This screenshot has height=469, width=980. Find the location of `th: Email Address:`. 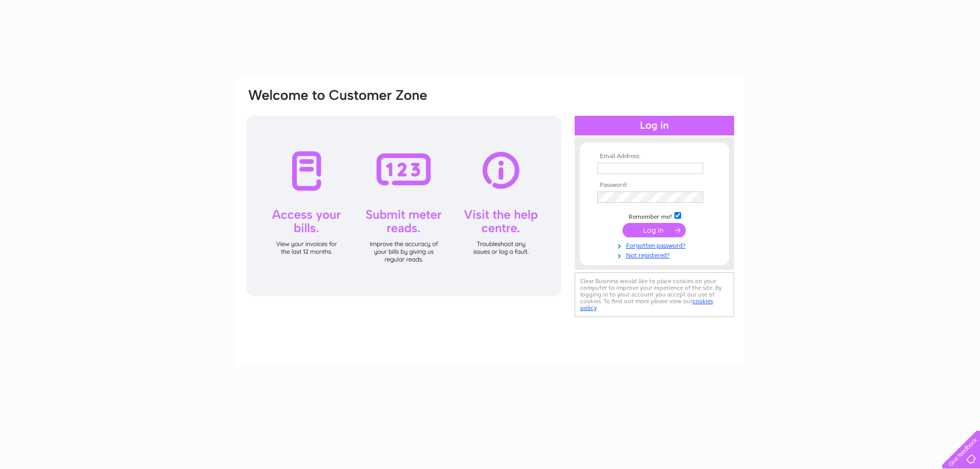

th: Email Address: is located at coordinates (655, 156).